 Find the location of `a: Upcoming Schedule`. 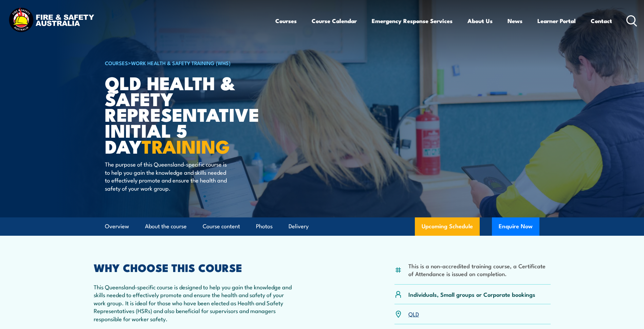

a: Upcoming Schedule is located at coordinates (447, 227).